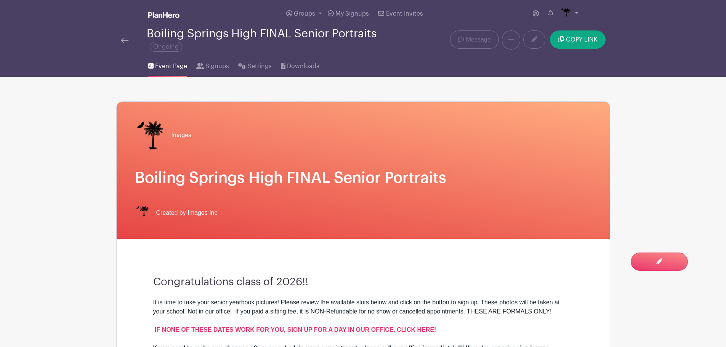 This screenshot has height=347, width=726. Describe the element at coordinates (270, 40) in the screenshot. I see `div: Boiling Springs High FINAL Senior Portraits` at that location.